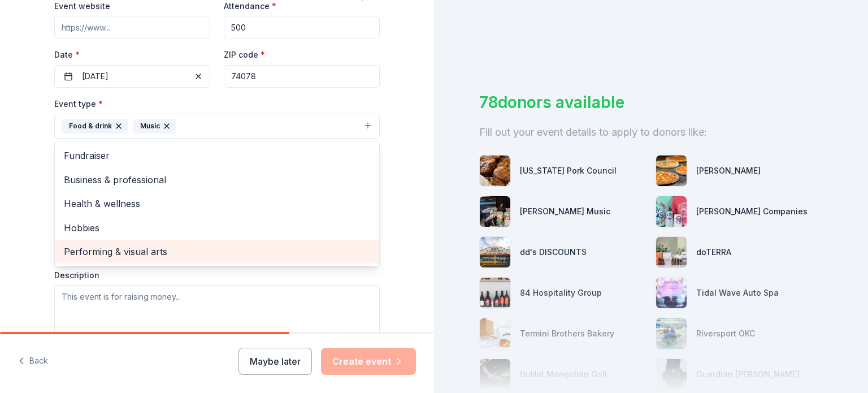  Describe the element at coordinates (217, 180) in the screenshot. I see `span: Business & professional` at that location.